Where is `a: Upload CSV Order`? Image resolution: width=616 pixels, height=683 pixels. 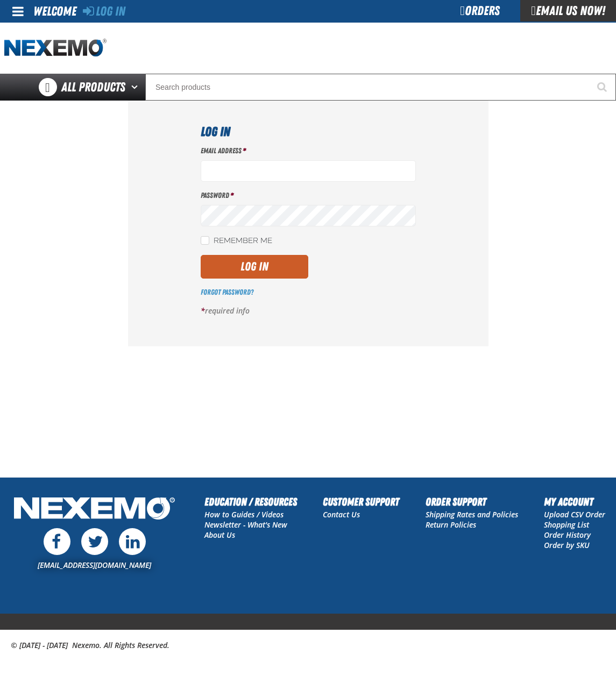
a: Upload CSV Order is located at coordinates (575, 514).